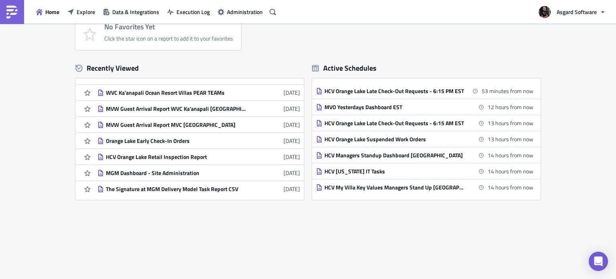 Image resolution: width=616 pixels, height=279 pixels. What do you see at coordinates (507, 91) in the screenshot?
I see `time: 2025-09-26 15:15` at bounding box center [507, 91].